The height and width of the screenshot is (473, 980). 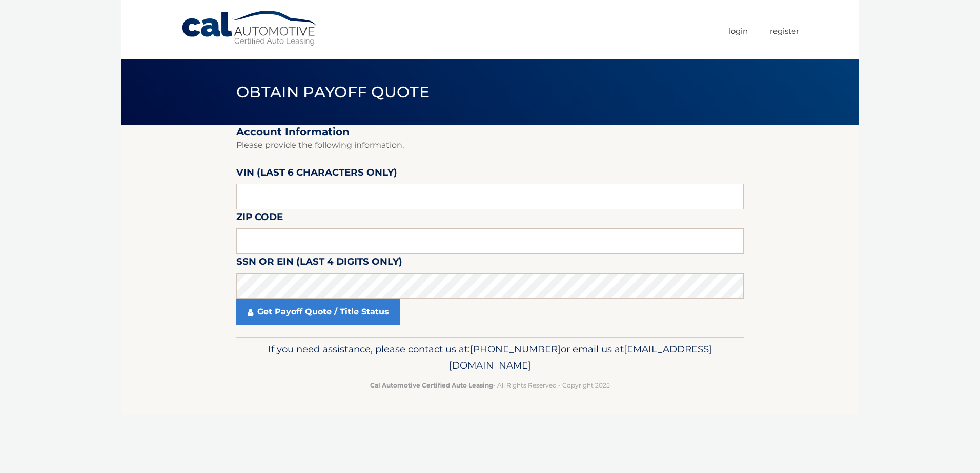 I want to click on strong: Cal Automotive Certified Auto Leasing, so click(x=431, y=385).